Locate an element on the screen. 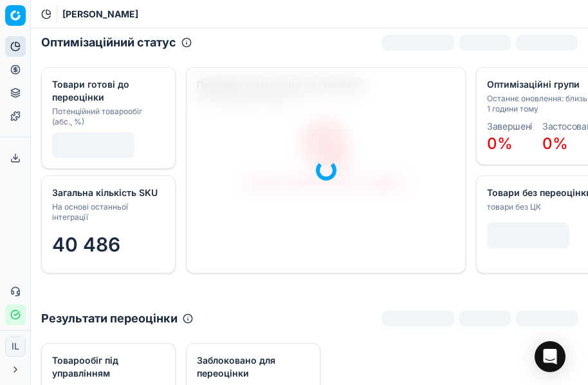 This screenshot has height=385, width=588. span: IL is located at coordinates (16, 346).